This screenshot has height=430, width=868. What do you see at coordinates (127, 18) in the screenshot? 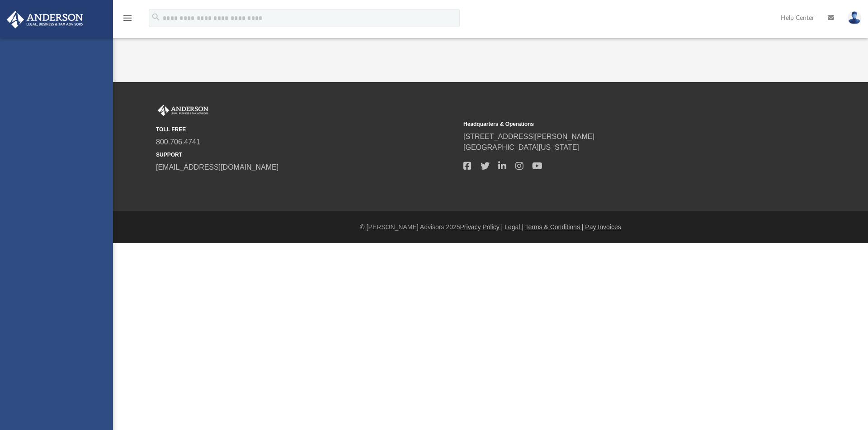
I see `i: menu` at bounding box center [127, 18].